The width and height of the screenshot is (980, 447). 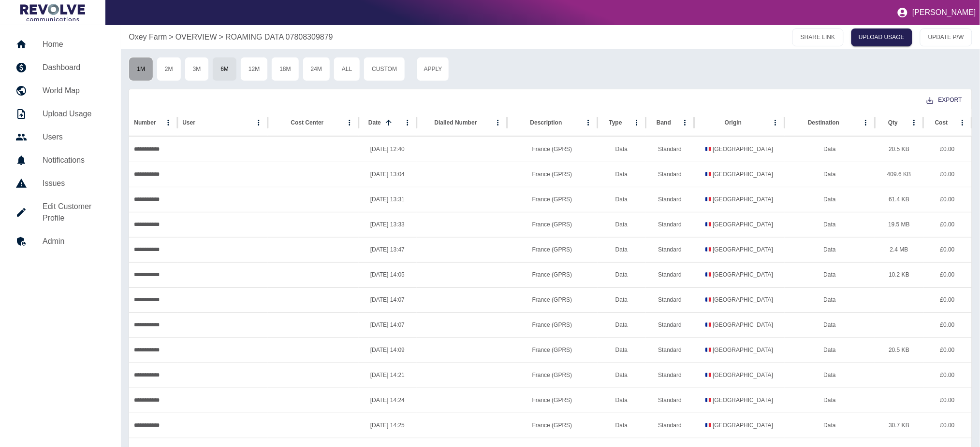 I want to click on div: User, so click(x=189, y=122).